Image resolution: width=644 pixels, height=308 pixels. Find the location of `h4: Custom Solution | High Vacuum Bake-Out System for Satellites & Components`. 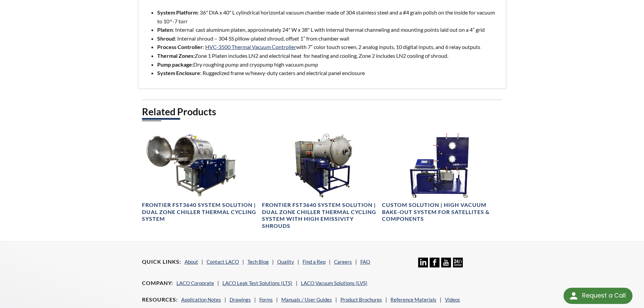

h4: Custom Solution | High Vacuum Bake-Out System for Satellites & Components is located at coordinates (440, 212).